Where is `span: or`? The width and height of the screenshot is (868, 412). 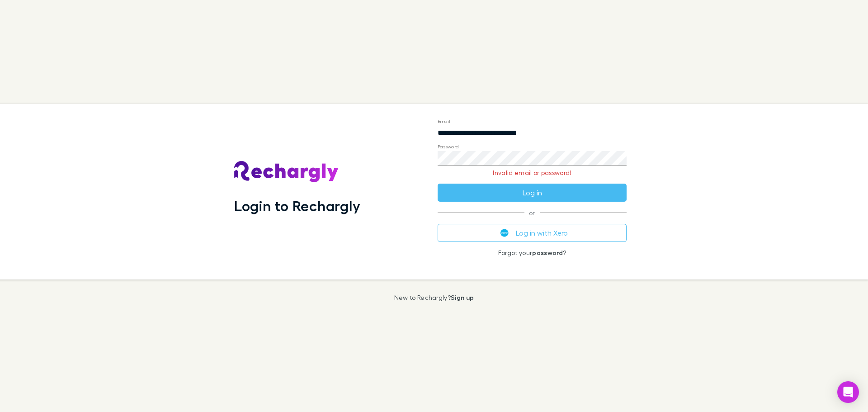
span: or is located at coordinates (532, 213).